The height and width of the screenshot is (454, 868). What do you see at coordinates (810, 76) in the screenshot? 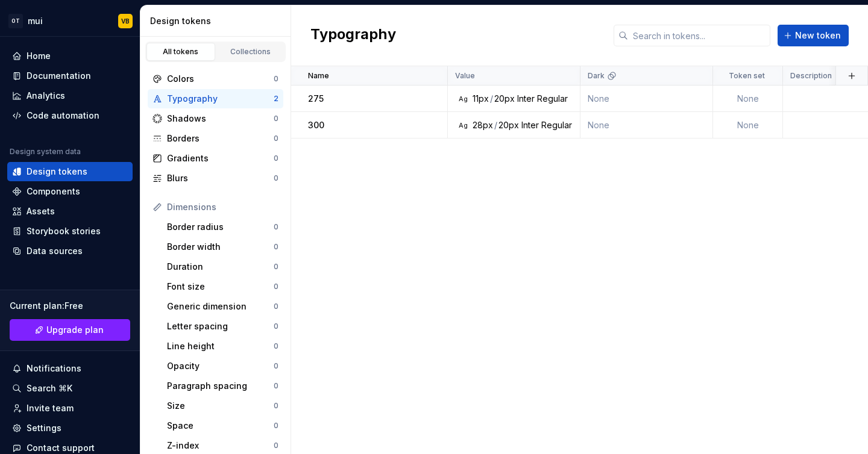
I see `p: Description` at bounding box center [810, 76].